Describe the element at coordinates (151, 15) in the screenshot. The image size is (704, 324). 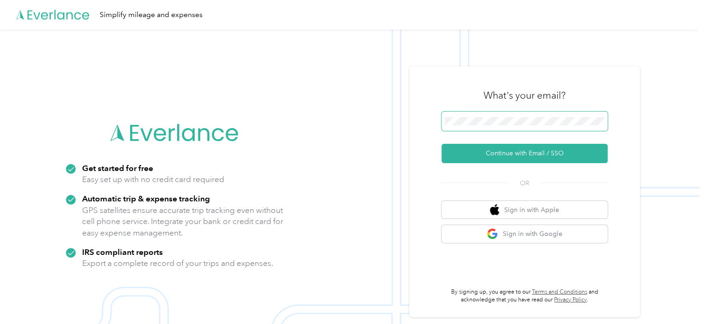
I see `div: Simplify mileage and expenses` at that location.